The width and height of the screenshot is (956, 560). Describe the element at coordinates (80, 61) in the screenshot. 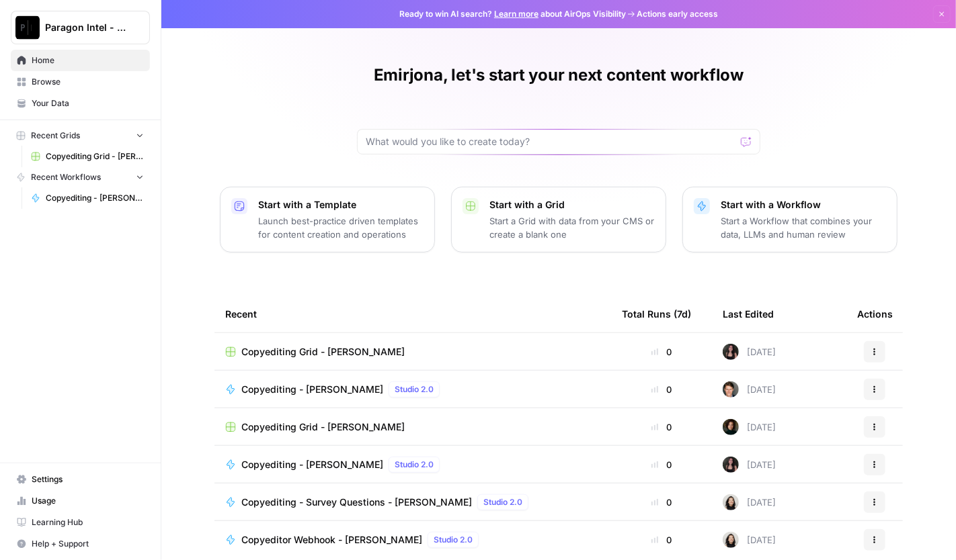

I see `a: Home` at that location.